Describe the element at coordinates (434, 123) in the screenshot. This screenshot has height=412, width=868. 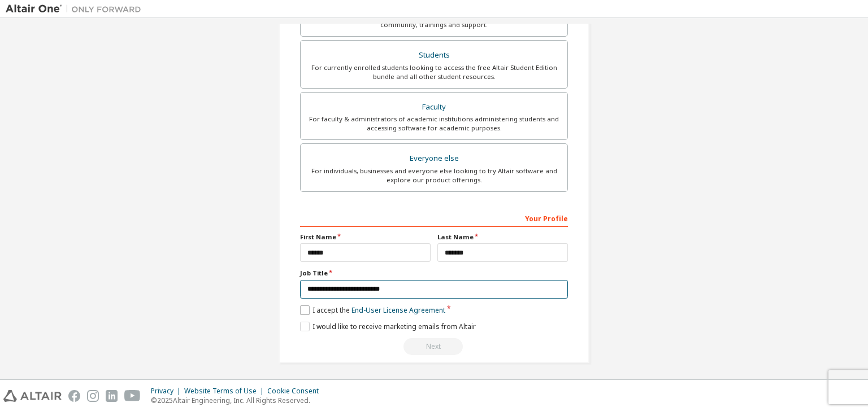
I see `div: For faculty & administrators of academic institutions administering students and accessing softwa...` at that location.